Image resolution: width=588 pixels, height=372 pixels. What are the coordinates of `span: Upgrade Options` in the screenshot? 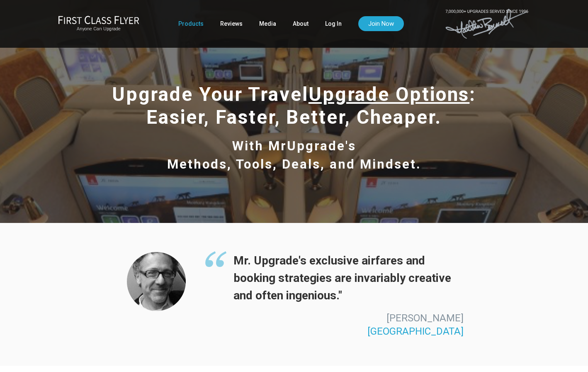 It's located at (389, 94).